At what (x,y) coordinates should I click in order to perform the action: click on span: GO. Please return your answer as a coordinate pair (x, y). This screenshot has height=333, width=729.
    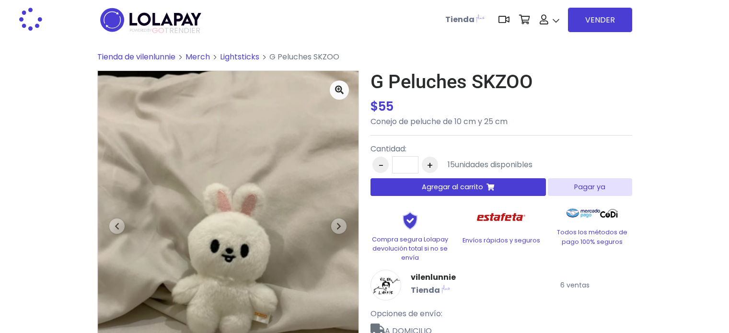
    Looking at the image, I should click on (158, 30).